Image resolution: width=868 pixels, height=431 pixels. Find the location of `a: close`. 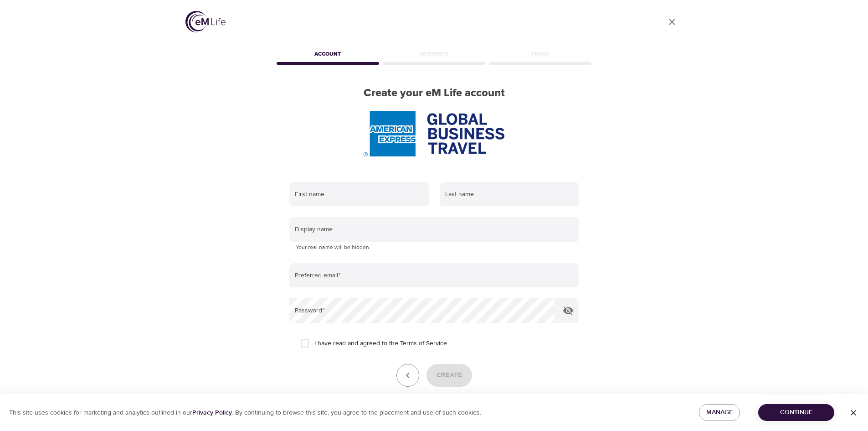

a: close is located at coordinates (672, 22).